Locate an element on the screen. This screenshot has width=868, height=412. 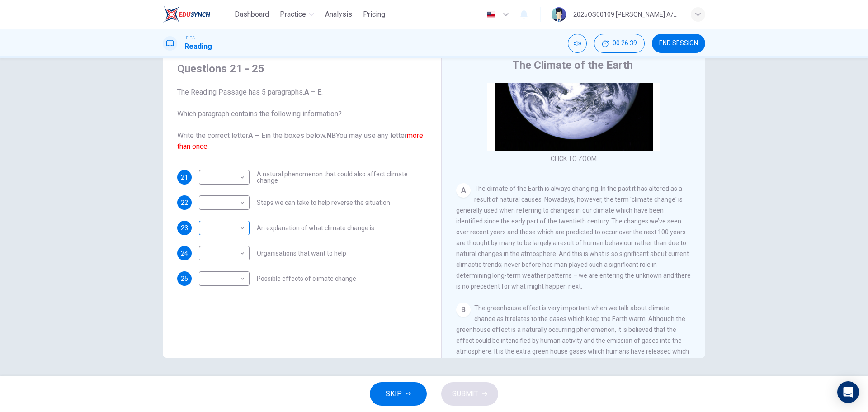
span: Steps we can take to help reverse the situation is located at coordinates (323, 202).